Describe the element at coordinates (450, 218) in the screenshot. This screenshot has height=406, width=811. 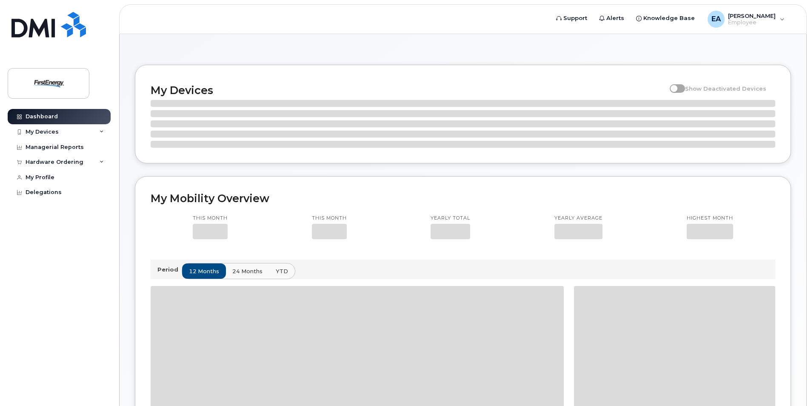
I see `p: Yearly total` at that location.